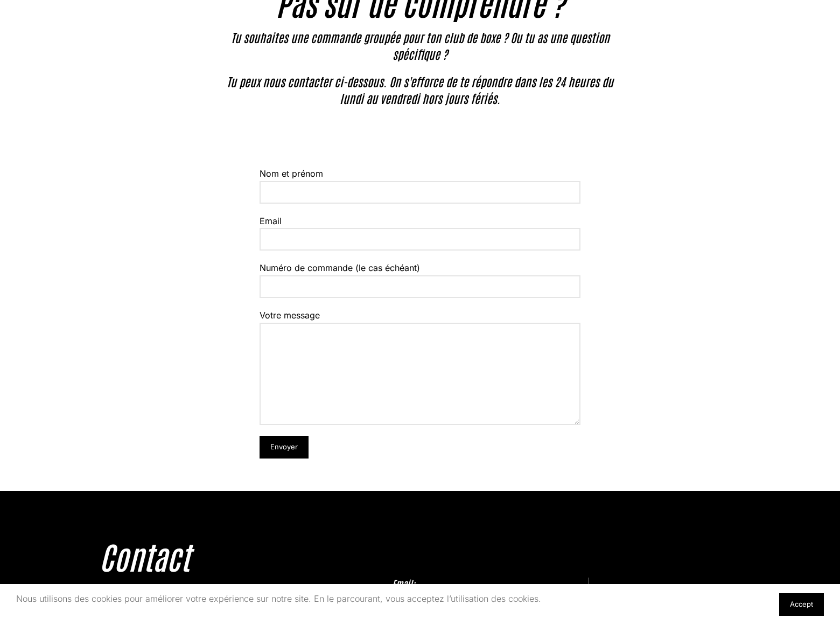  I want to click on label: Numéro de commande (le cas échéant), so click(420, 280).